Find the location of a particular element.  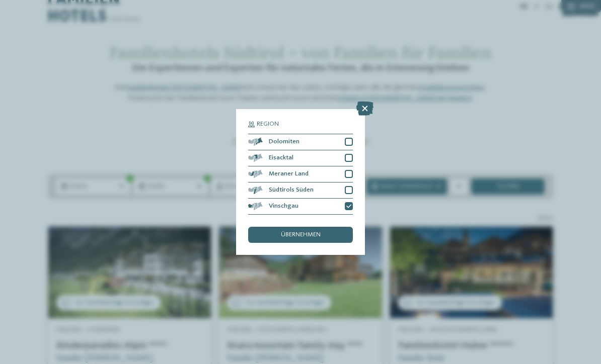

span: Südtirols Süden is located at coordinates (291, 190).